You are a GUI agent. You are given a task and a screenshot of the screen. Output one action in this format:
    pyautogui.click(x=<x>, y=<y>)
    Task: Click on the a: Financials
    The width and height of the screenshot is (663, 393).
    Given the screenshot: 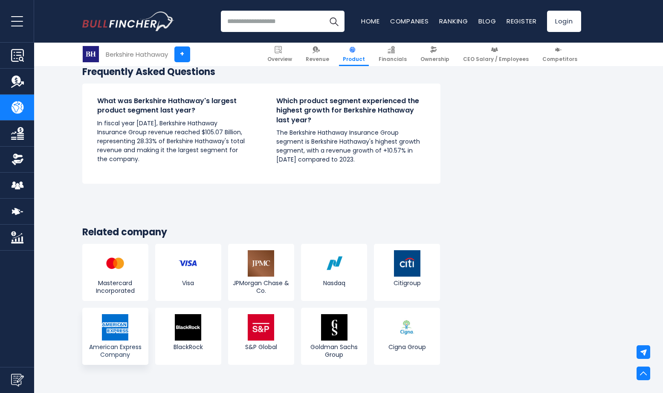 What is the action you would take?
    pyautogui.click(x=393, y=54)
    